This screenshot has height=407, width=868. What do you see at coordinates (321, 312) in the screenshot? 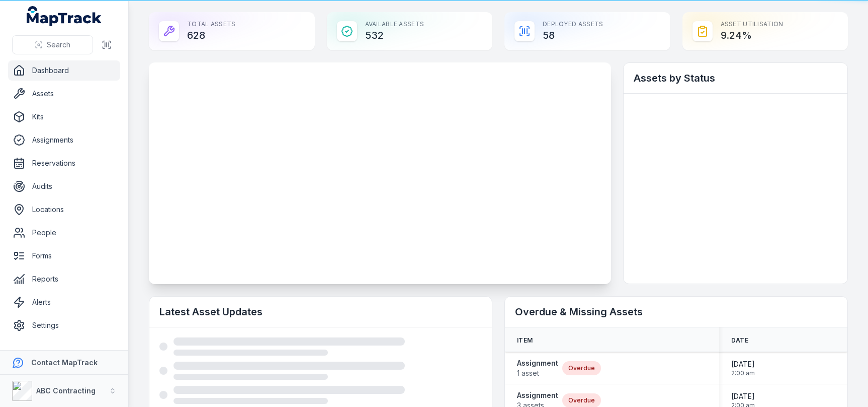
I see `h2: Latest Asset Updates` at bounding box center [321, 312].